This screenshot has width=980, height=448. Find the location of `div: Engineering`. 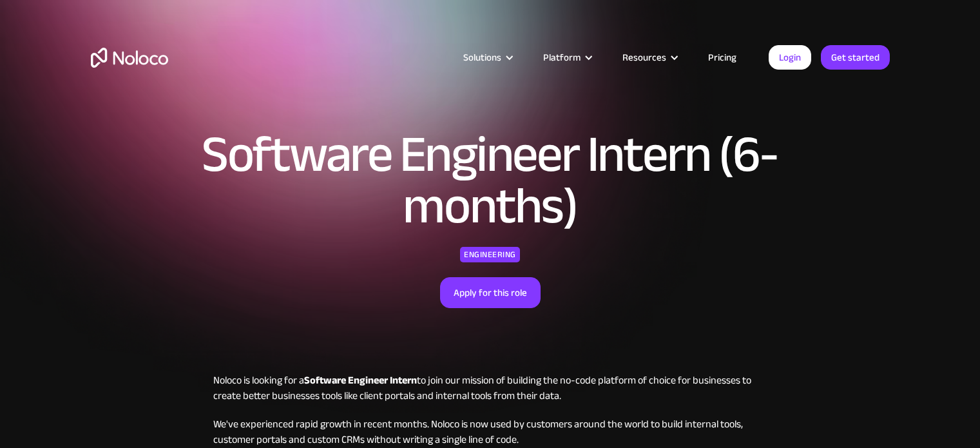

div: Engineering is located at coordinates (490, 254).